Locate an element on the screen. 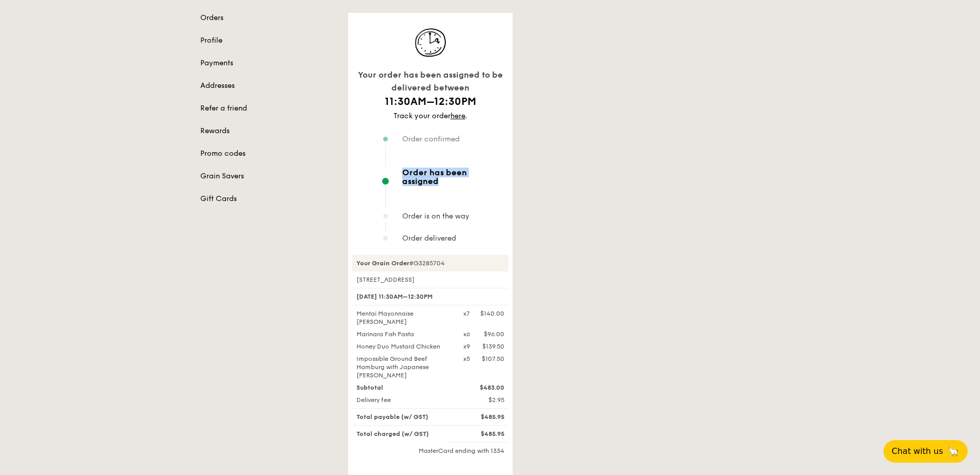 Image resolution: width=980 pixels, height=475 pixels. a: Addresses is located at coordinates (268, 85).